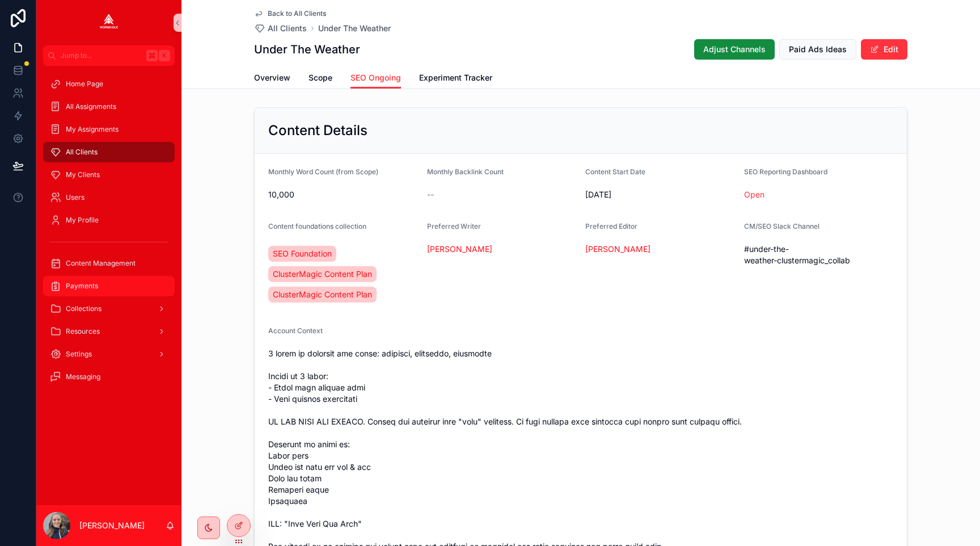 The width and height of the screenshot is (980, 546). What do you see at coordinates (109, 106) in the screenshot?
I see `a: All Assignments` at bounding box center [109, 106].